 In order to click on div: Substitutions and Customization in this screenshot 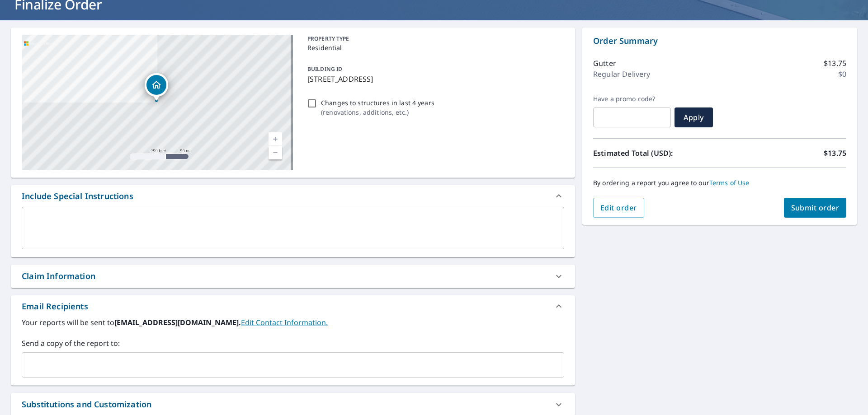, I will do `click(86, 404)`.